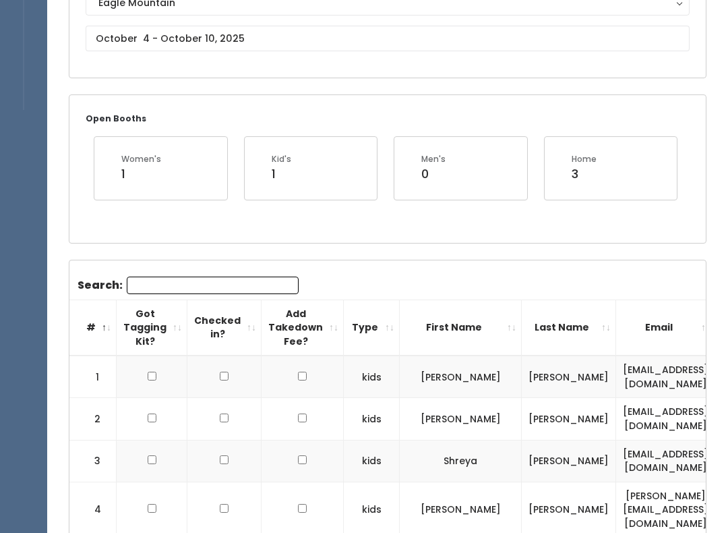 The height and width of the screenshot is (533, 728). I want to click on div: Kid's, so click(281, 159).